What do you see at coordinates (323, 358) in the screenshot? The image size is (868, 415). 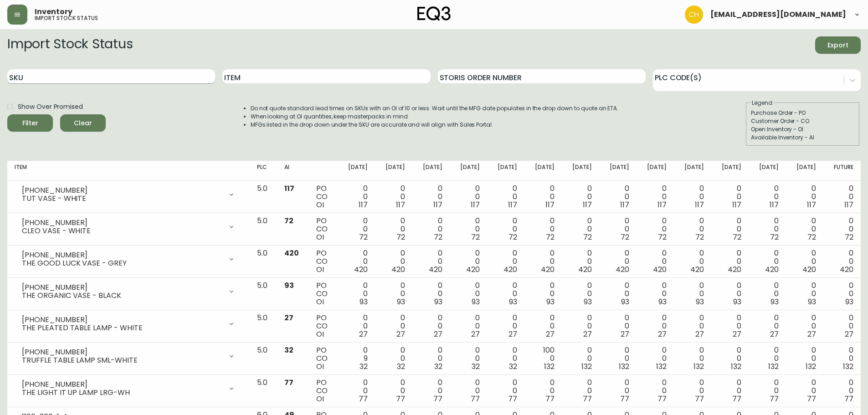 I see `div: PO CO` at bounding box center [323, 358].